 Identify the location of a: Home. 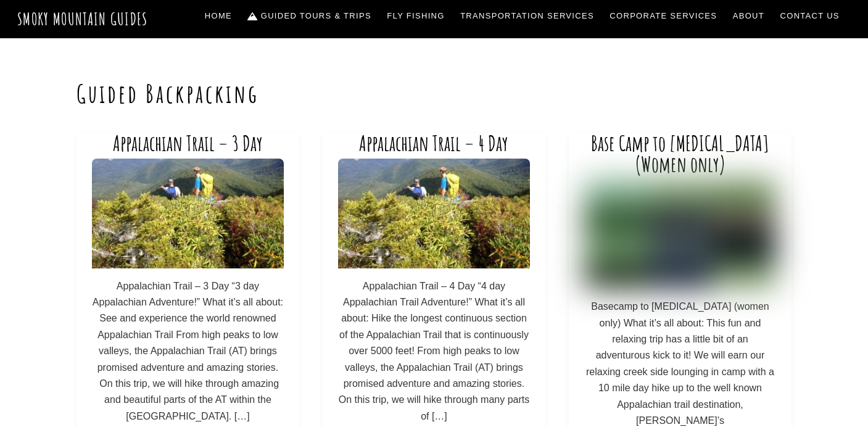
(219, 16).